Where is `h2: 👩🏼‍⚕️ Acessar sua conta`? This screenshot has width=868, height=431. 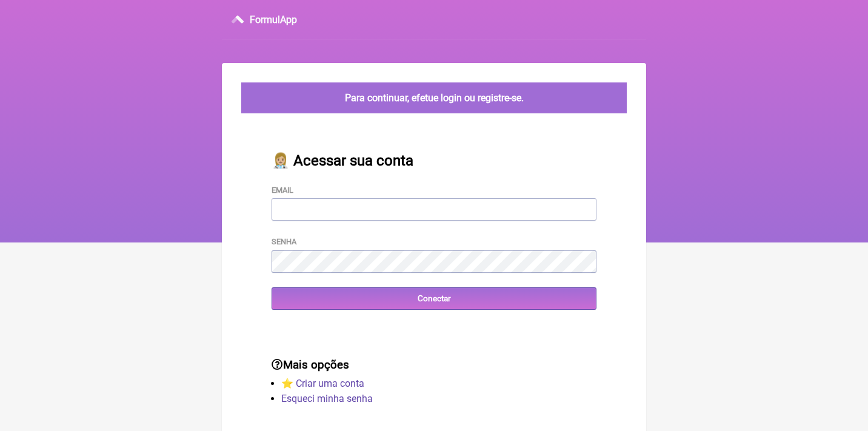 h2: 👩🏼‍⚕️ Acessar sua conta is located at coordinates (434, 160).